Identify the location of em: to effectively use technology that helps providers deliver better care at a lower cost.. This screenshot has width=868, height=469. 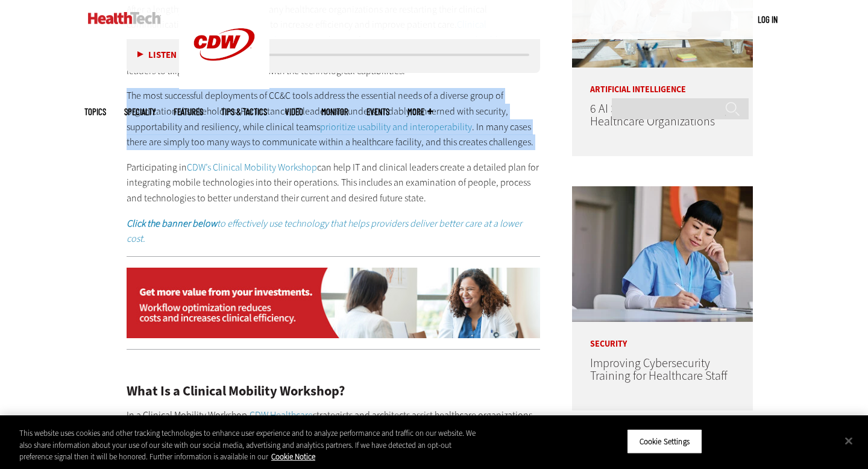
(324, 231).